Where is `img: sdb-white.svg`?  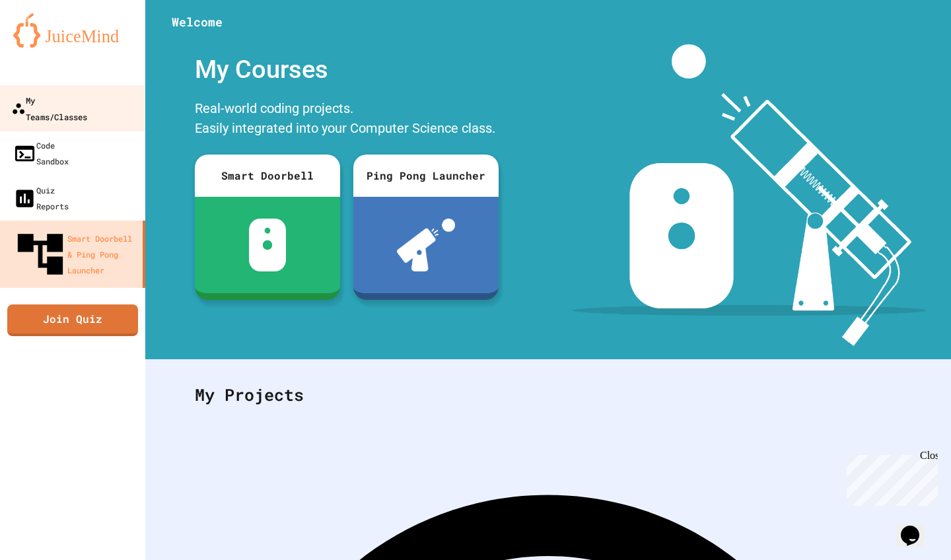
img: sdb-white.svg is located at coordinates (268, 245).